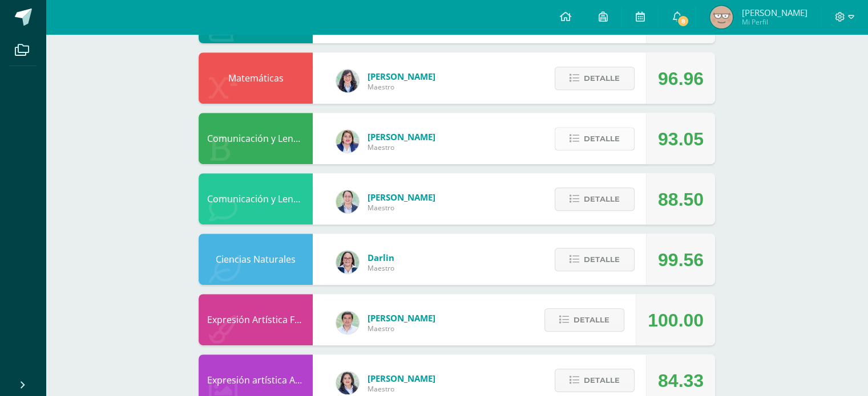 Image resolution: width=868 pixels, height=396 pixels. Describe the element at coordinates (255, 199) in the screenshot. I see `div: Comunicación y Lenguaje Inglés` at that location.